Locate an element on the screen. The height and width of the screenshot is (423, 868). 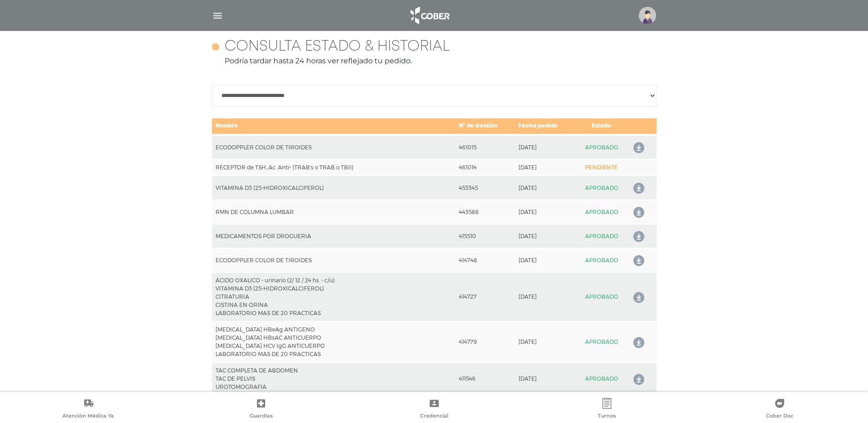
td: 414779 is located at coordinates (484, 342).